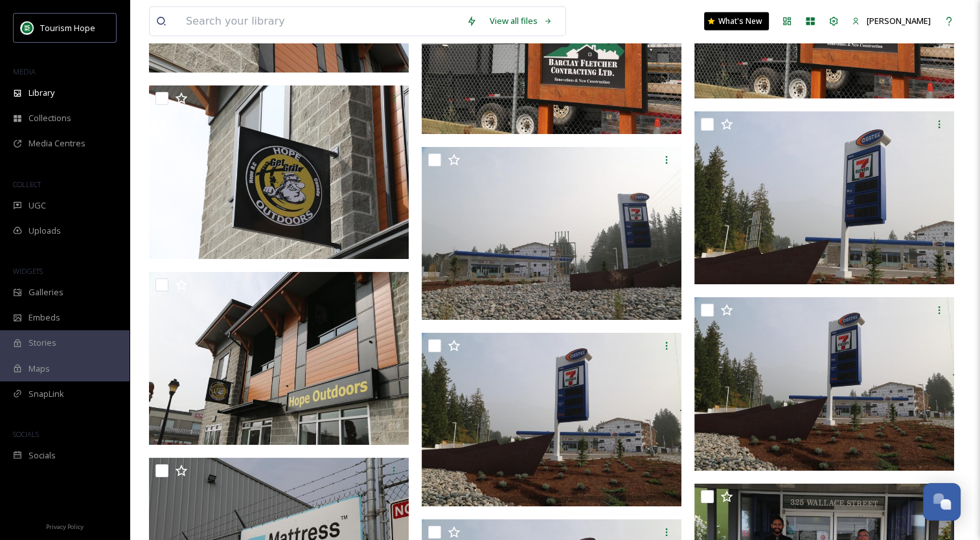 This screenshot has width=980, height=540. Describe the element at coordinates (65, 526) in the screenshot. I see `span: Privacy Policy` at that location.